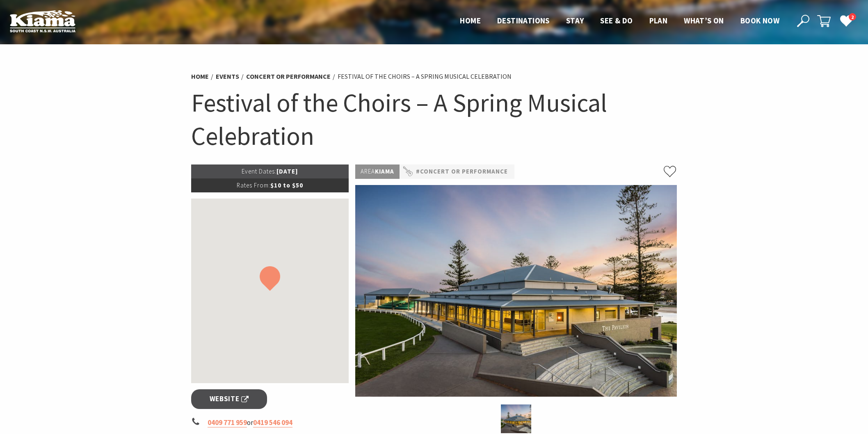 The width and height of the screenshot is (868, 434). Describe the element at coordinates (42, 21) in the screenshot. I see `img: Kiama Logo` at that location.